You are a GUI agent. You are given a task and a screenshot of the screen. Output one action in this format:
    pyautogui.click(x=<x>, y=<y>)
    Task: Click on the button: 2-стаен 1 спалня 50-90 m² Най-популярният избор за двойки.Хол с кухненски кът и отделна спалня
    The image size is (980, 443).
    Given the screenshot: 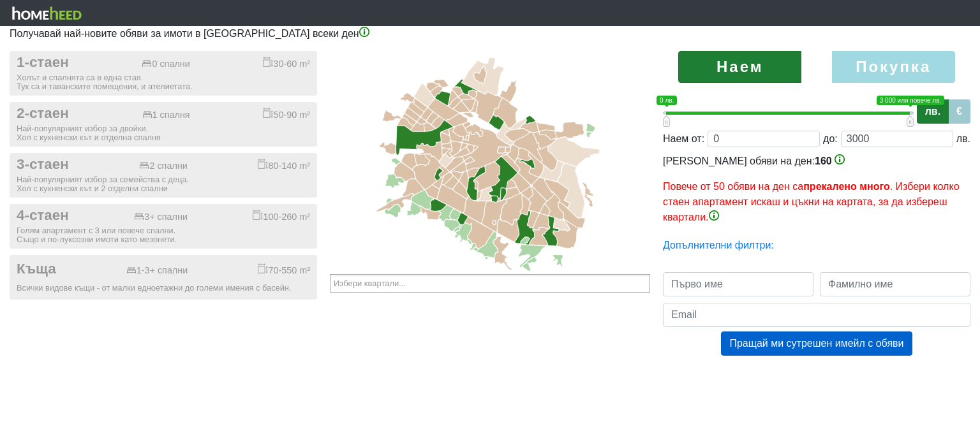 What is the action you would take?
    pyautogui.click(x=163, y=124)
    